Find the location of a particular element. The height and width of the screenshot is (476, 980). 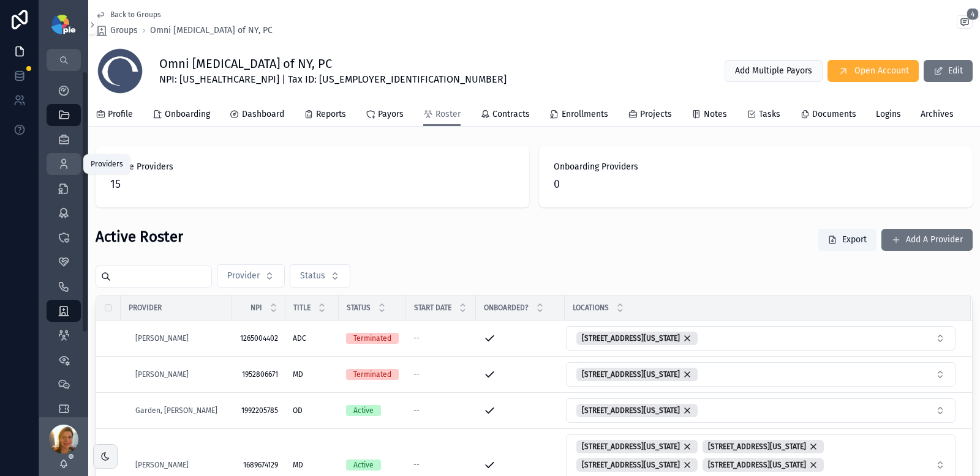

span: 15 is located at coordinates (312, 184).